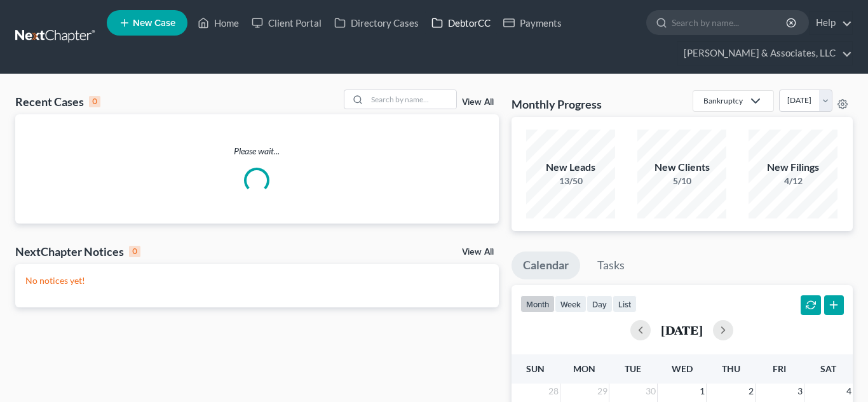 Image resolution: width=868 pixels, height=402 pixels. I want to click on a: Home, so click(218, 23).